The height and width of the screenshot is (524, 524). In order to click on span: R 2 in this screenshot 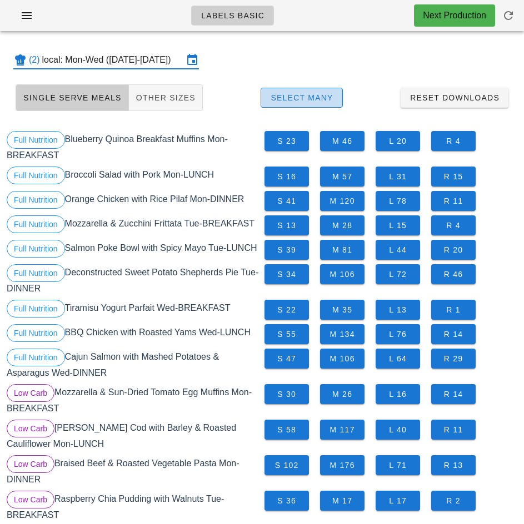, I will do `click(453, 501)`.